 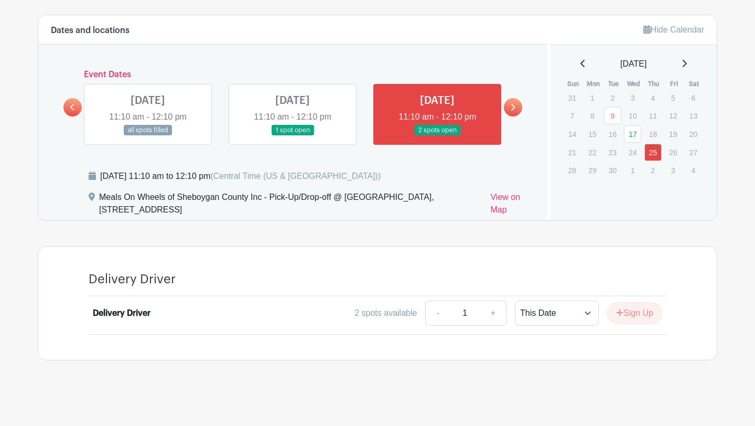 I want to click on div: Delivery Driver, so click(x=122, y=313).